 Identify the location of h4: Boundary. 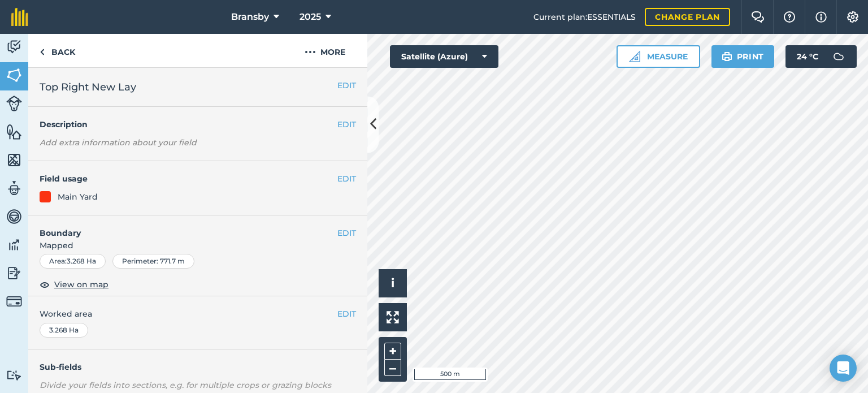
(183, 227).